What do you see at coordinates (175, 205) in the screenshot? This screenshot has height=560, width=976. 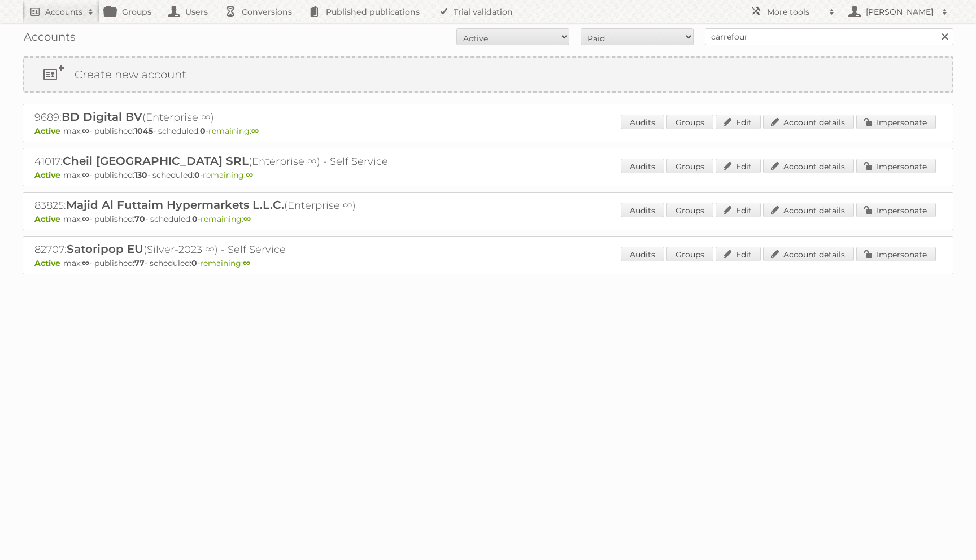 I see `span: Majid Al Futtaim Hypermarkets L.L.C.` at bounding box center [175, 205].